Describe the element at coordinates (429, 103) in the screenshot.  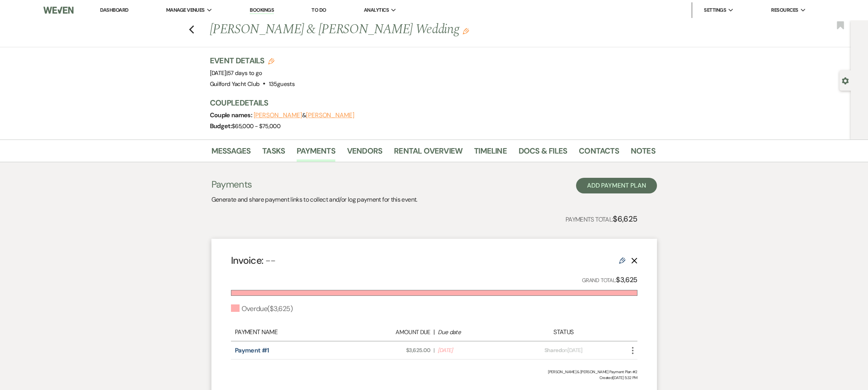
I see `h3: Couple Details` at that location.